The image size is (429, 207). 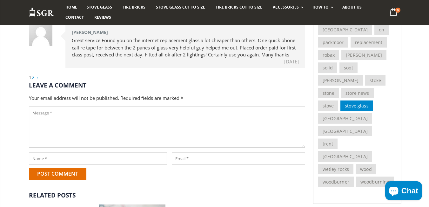 What do you see at coordinates (356, 106) in the screenshot?
I see `a: stove glass` at bounding box center [356, 106].